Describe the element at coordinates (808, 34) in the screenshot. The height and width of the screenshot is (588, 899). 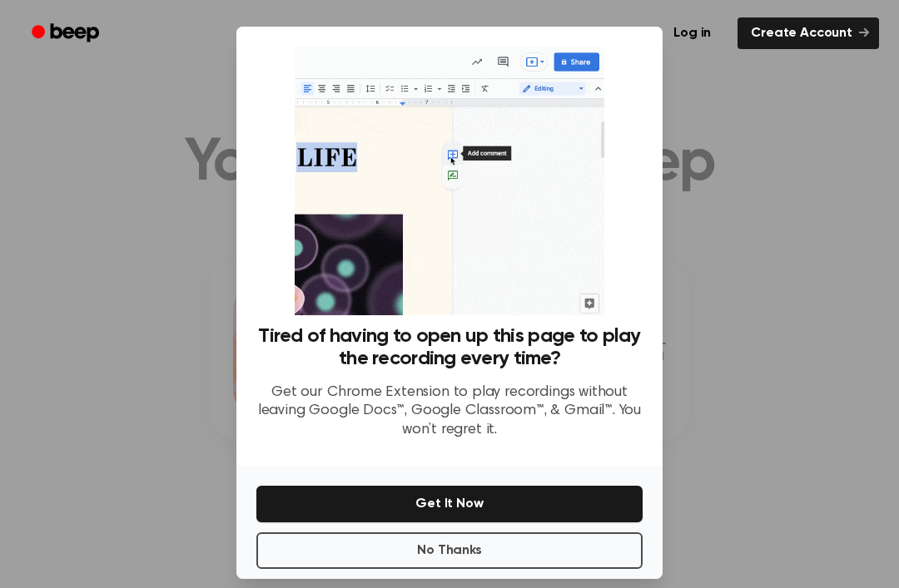
I see `a: Create Account` at that location.